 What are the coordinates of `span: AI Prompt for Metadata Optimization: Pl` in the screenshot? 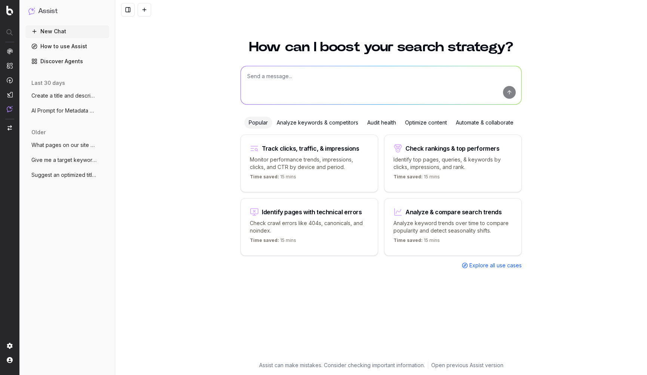 It's located at (64, 111).